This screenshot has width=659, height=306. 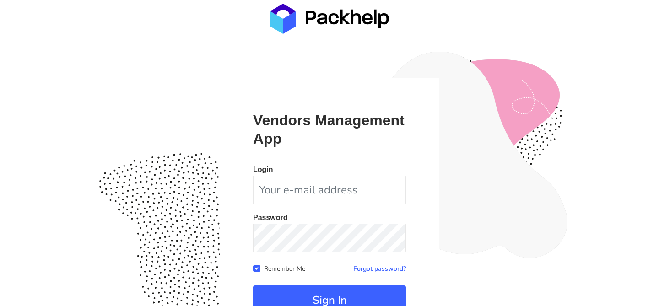 What do you see at coordinates (330, 190) in the screenshot?
I see `input: Your e-mail address` at bounding box center [330, 190].